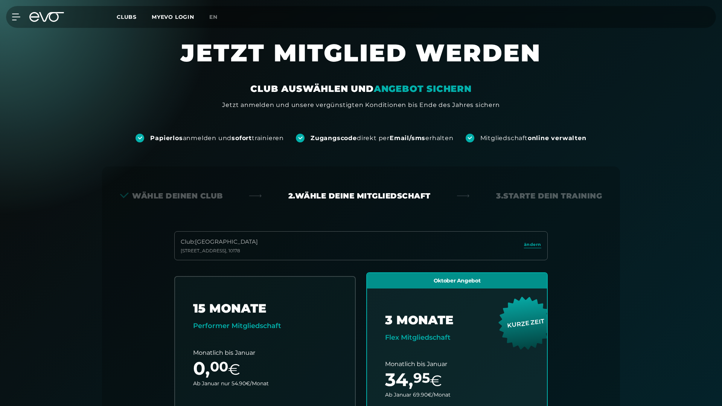 Image resolution: width=722 pixels, height=406 pixels. Describe the element at coordinates (423, 88) in the screenshot. I see `em: ANGEBOT SICHERN` at that location.